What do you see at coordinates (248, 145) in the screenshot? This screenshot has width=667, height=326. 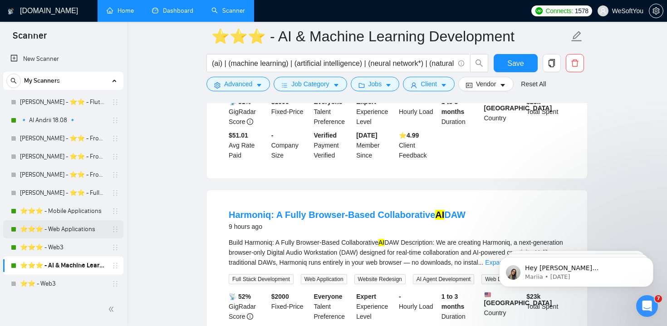 I see `div: Avg Rate Paid` at bounding box center [248, 145].